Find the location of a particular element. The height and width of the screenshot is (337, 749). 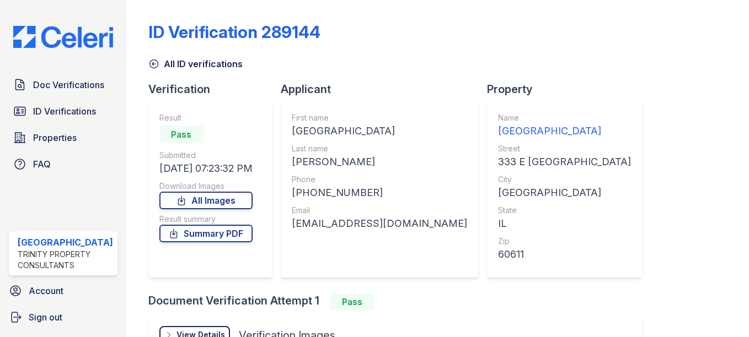

span: Properties is located at coordinates (55, 138).